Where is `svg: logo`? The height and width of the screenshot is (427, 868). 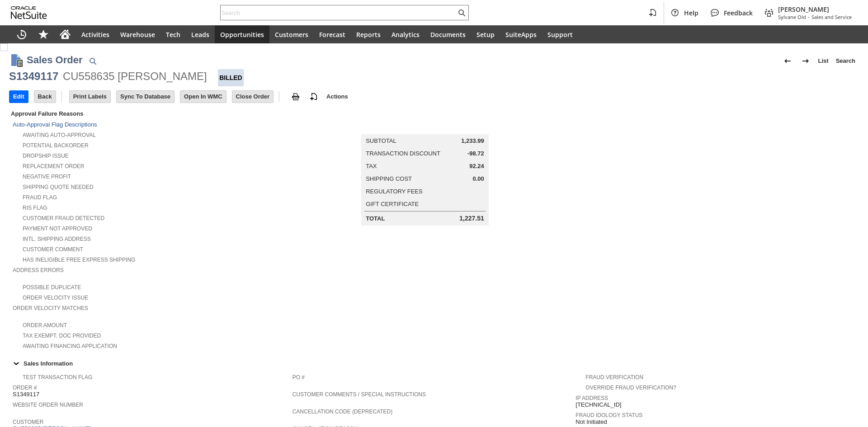 svg: logo is located at coordinates (29, 13).